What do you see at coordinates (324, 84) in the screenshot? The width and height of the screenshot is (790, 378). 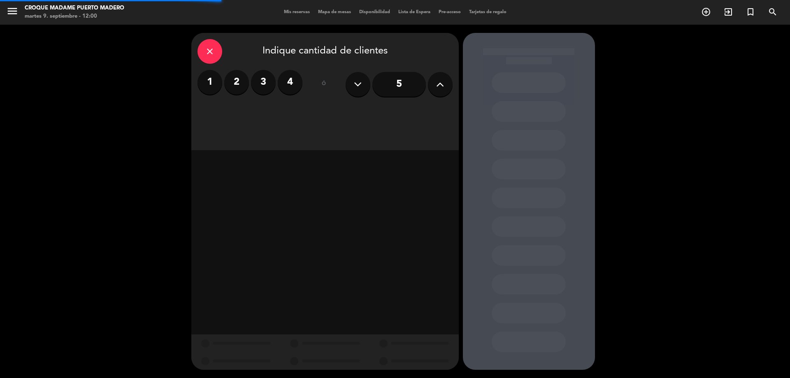 I see `div: ó` at bounding box center [324, 84].